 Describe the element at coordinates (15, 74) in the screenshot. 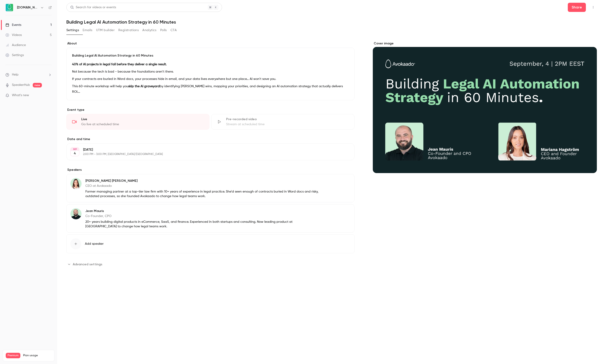

I see `span: Help` at that location.